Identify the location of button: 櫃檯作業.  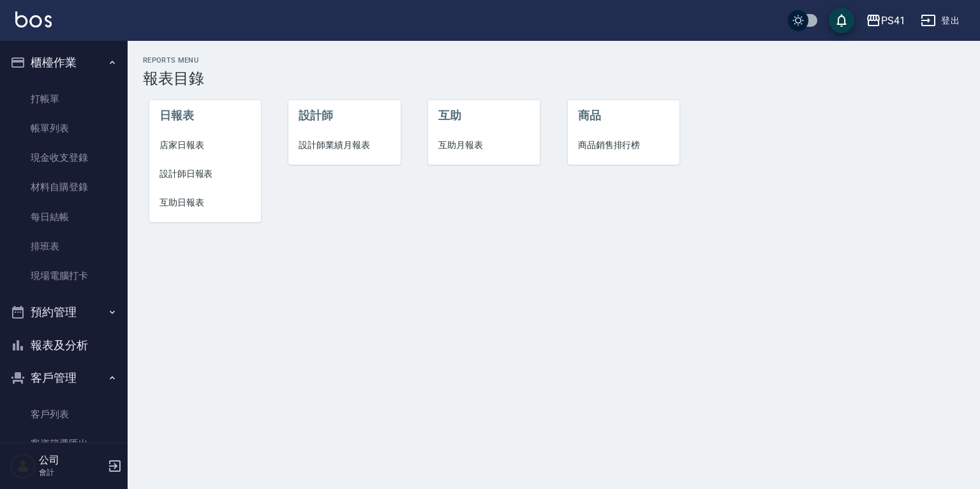
(64, 63).